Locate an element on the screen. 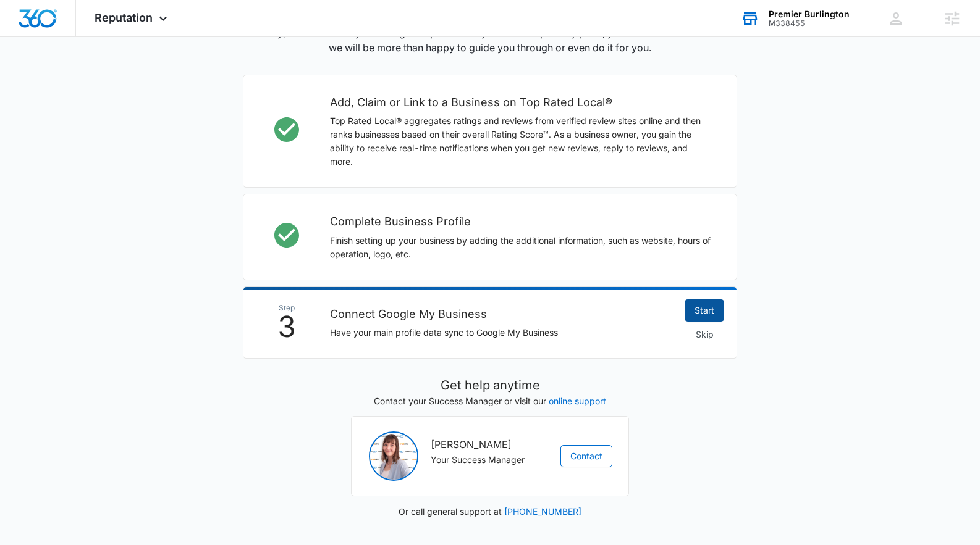  div: Domain Overview is located at coordinates (78, 77).